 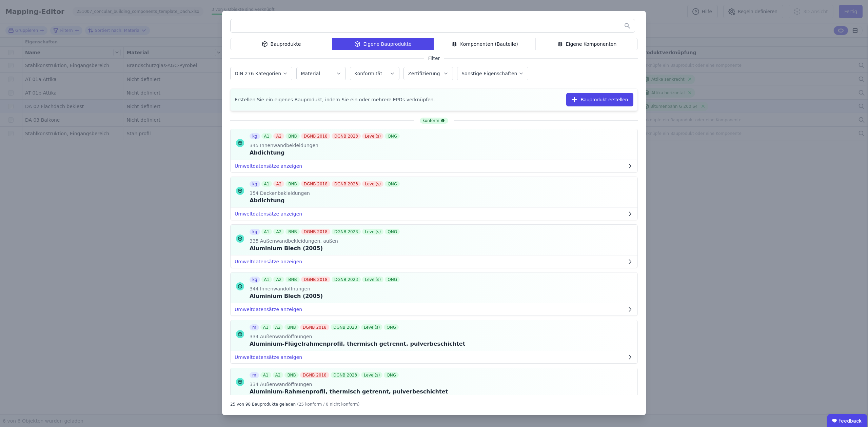 I want to click on button: DIN 276 Kategorien, so click(x=261, y=74).